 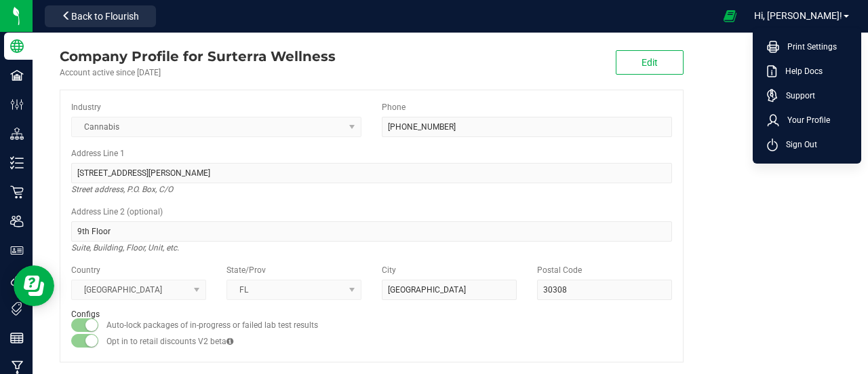 I want to click on label: Opt in to retail discounts V2 beta, so click(x=170, y=341).